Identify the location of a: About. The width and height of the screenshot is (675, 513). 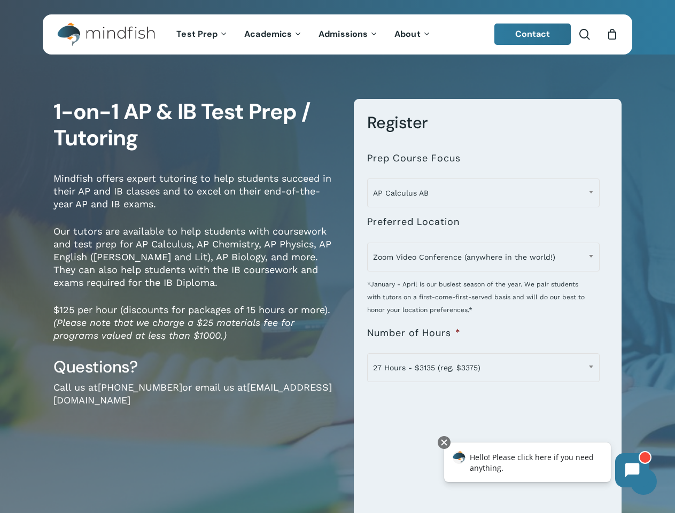
(413, 34).